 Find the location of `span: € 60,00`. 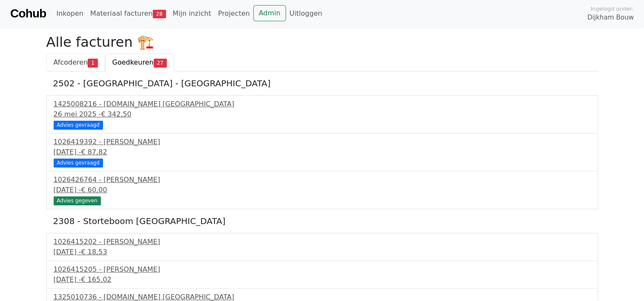

span: € 60,00 is located at coordinates (94, 190).